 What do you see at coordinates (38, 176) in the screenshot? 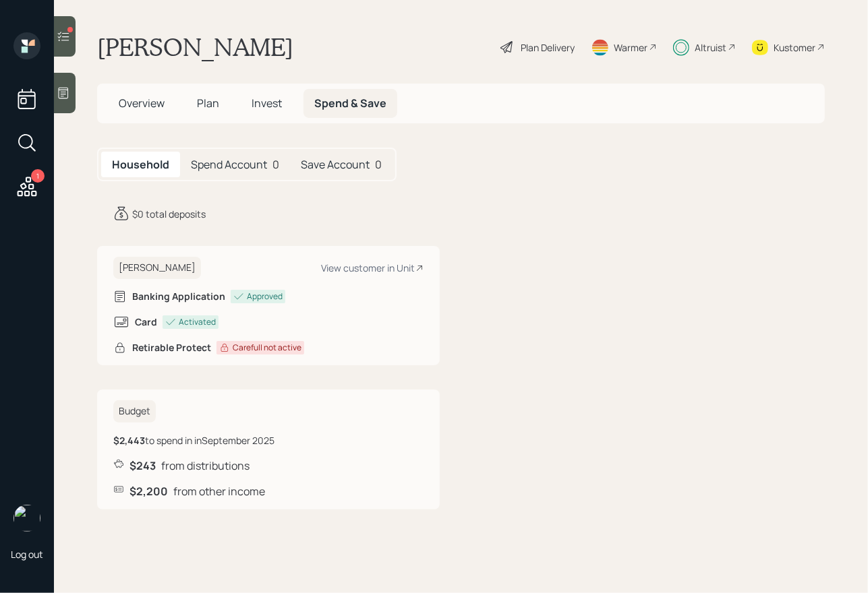
I see `div: 1` at bounding box center [38, 176].